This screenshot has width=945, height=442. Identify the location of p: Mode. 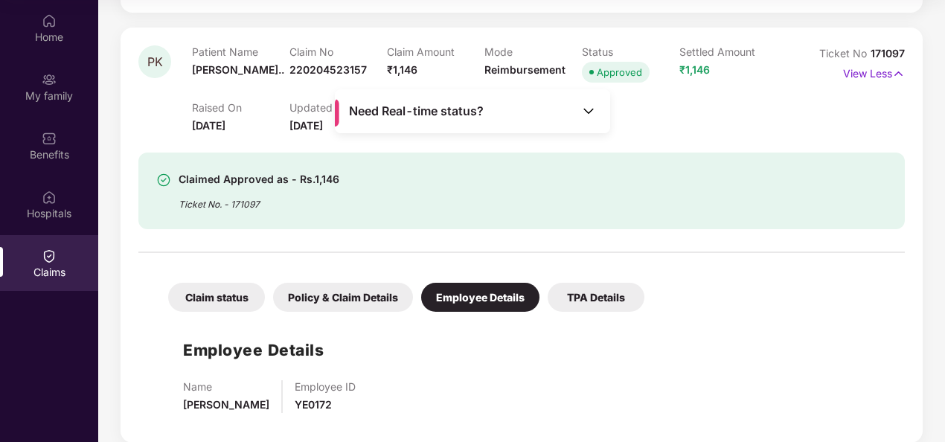
(533, 51).